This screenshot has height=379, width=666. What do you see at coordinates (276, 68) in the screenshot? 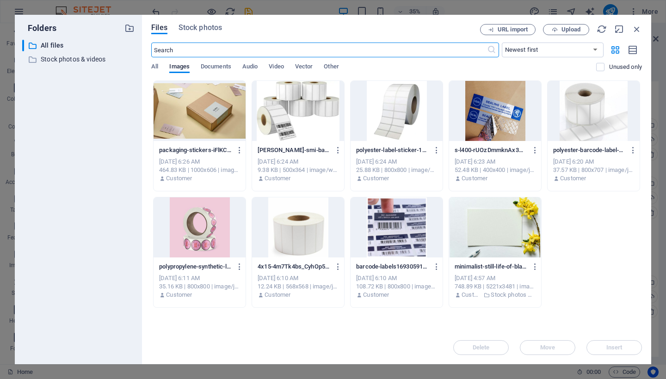
I see `span: Video` at bounding box center [276, 68].